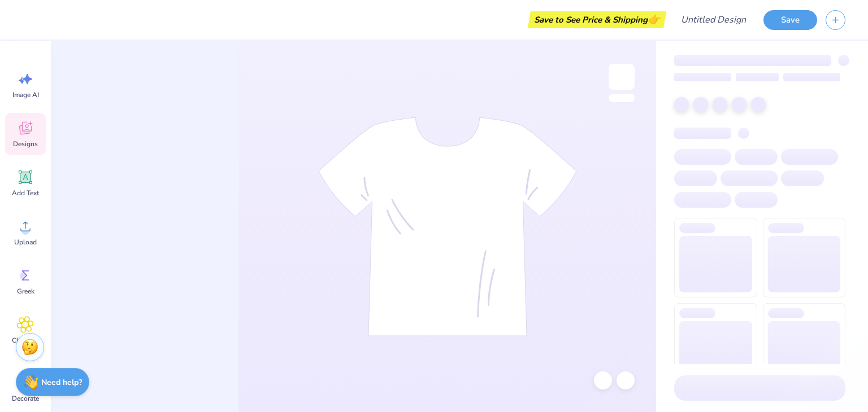 The width and height of the screenshot is (868, 412). I want to click on span: Decorate, so click(26, 399).